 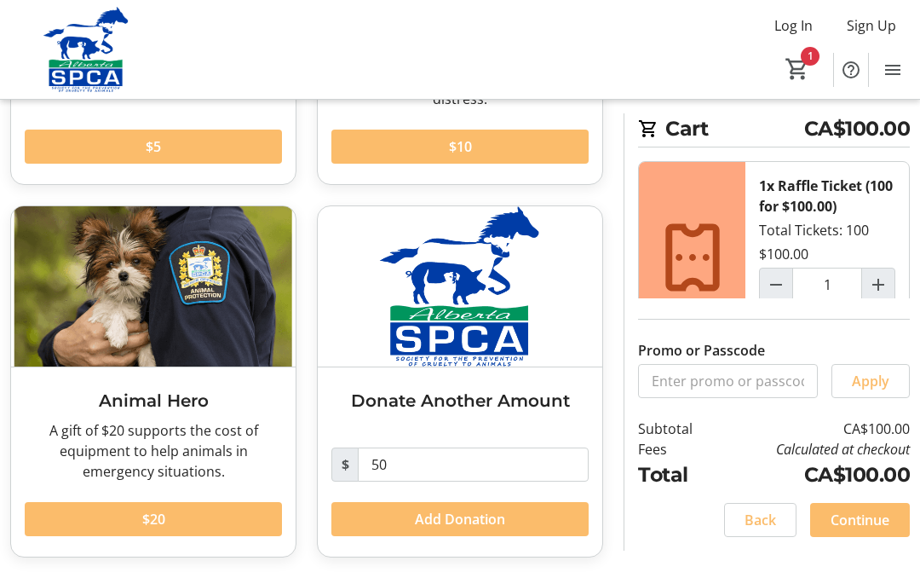 I want to click on td: Calculated at checkout, so click(x=813, y=449).